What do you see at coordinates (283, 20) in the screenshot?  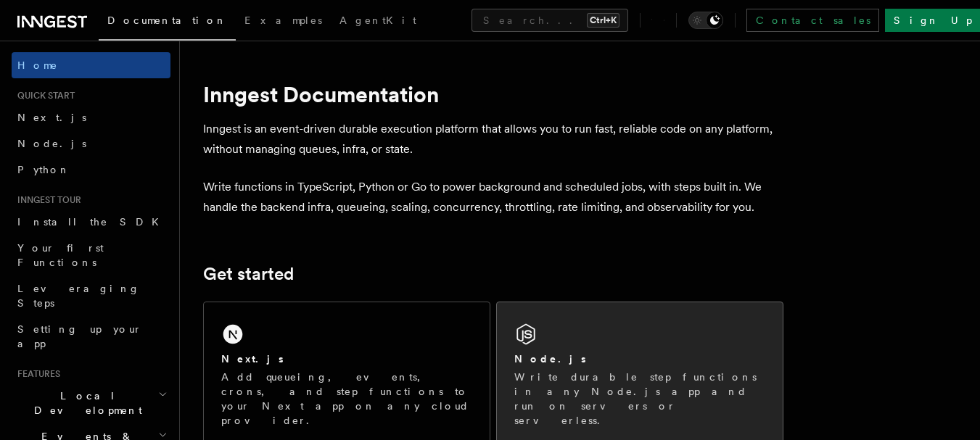 I see `span: Examples` at bounding box center [283, 20].